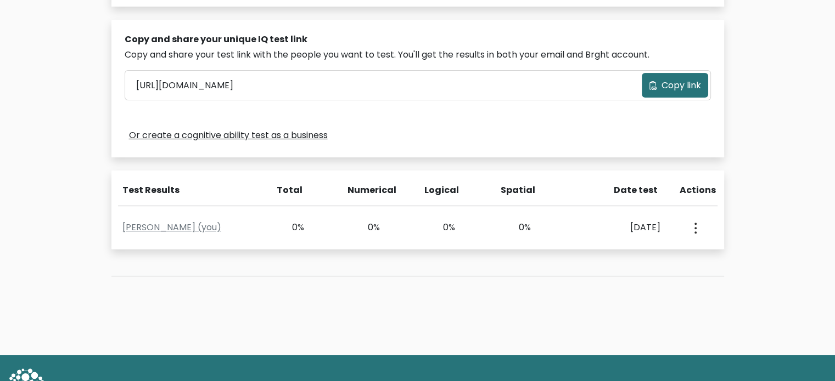 The image size is (835, 381). What do you see at coordinates (516, 190) in the screenshot?
I see `div: Spatial` at bounding box center [516, 190].